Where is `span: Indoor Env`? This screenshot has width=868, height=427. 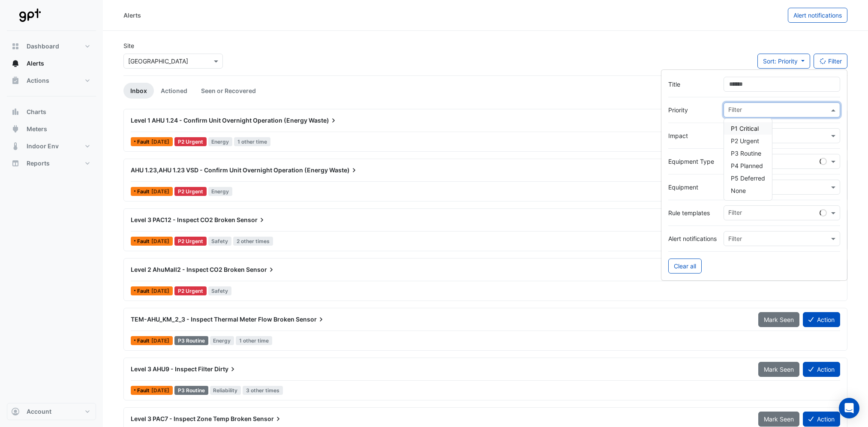 span: Indoor Env is located at coordinates (43, 146).